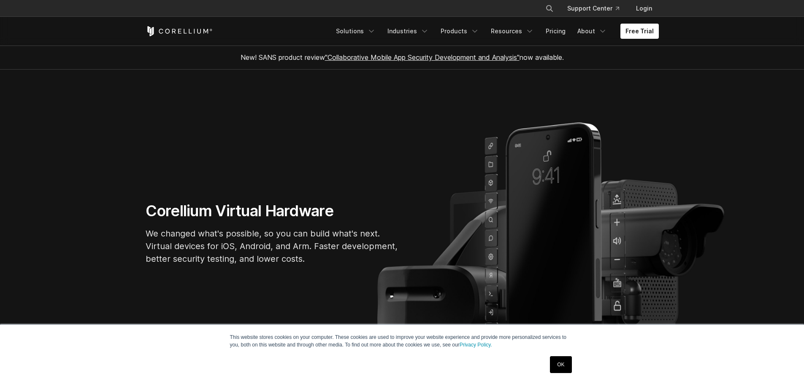 The image size is (804, 384). I want to click on p: We changed what's possible, so you can build what's next. Virtual devices for iOS, Android, and A..., so click(272, 246).